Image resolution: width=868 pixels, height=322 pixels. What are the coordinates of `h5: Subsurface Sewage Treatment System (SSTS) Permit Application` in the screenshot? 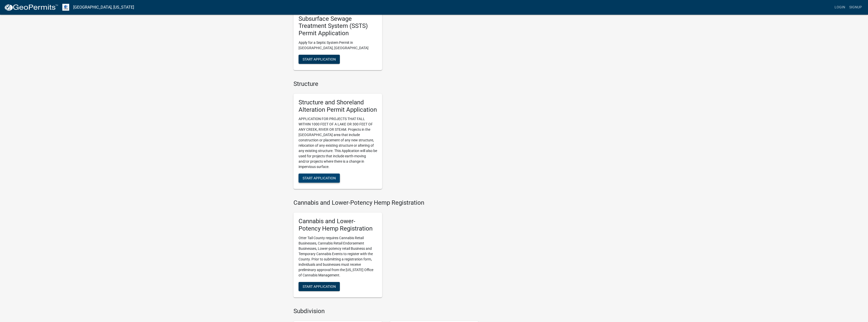 It's located at (338, 26).